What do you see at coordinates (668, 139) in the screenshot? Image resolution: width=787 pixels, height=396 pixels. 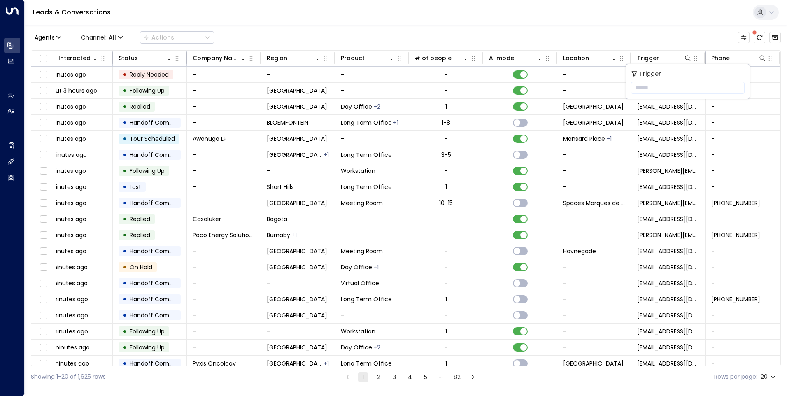 I see `span: yemisi@awonugalp.com` at bounding box center [668, 139].